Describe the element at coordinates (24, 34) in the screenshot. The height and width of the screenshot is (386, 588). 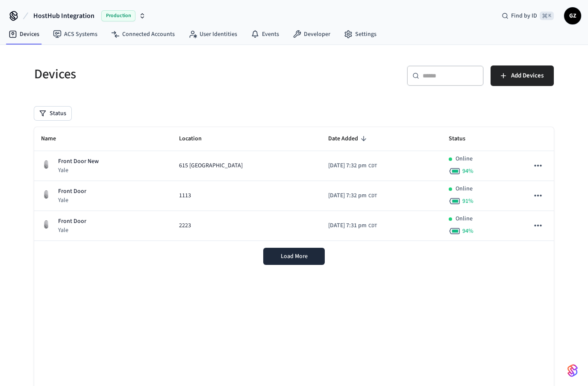
I see `a: Devices` at that location.